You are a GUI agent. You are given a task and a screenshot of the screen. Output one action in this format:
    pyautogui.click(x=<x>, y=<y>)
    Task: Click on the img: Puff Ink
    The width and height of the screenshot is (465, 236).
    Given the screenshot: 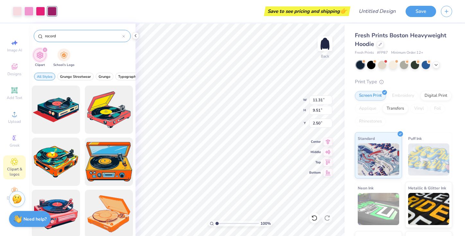 What is the action you would take?
    pyautogui.click(x=429, y=159)
    